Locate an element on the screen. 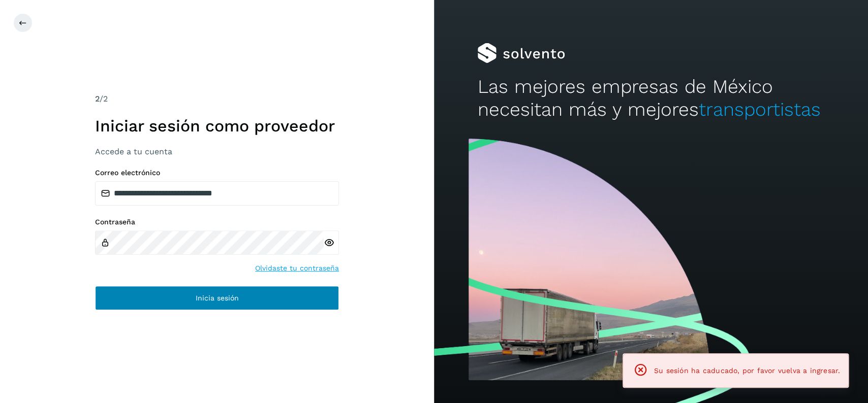  h2: Las mejores empresas de México necesitan más y mejores is located at coordinates (650, 98).